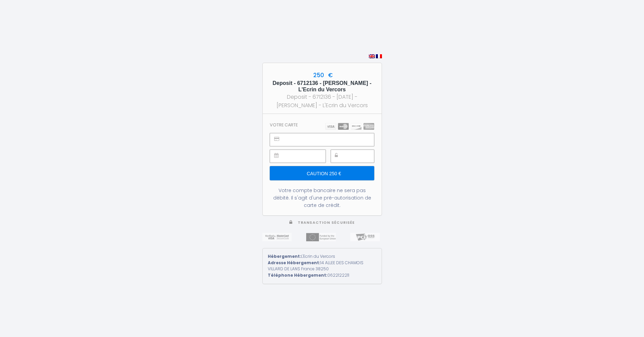  Describe the element at coordinates (322, 75) in the screenshot. I see `span: 250 €` at that location.